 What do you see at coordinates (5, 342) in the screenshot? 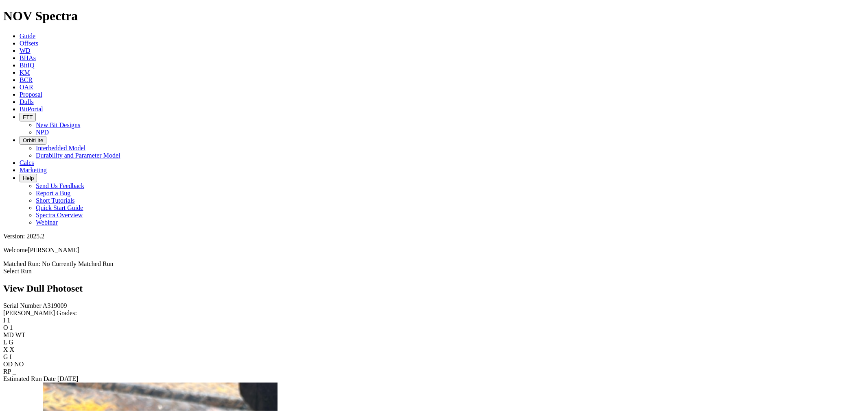
I see `label: L` at bounding box center [5, 342].